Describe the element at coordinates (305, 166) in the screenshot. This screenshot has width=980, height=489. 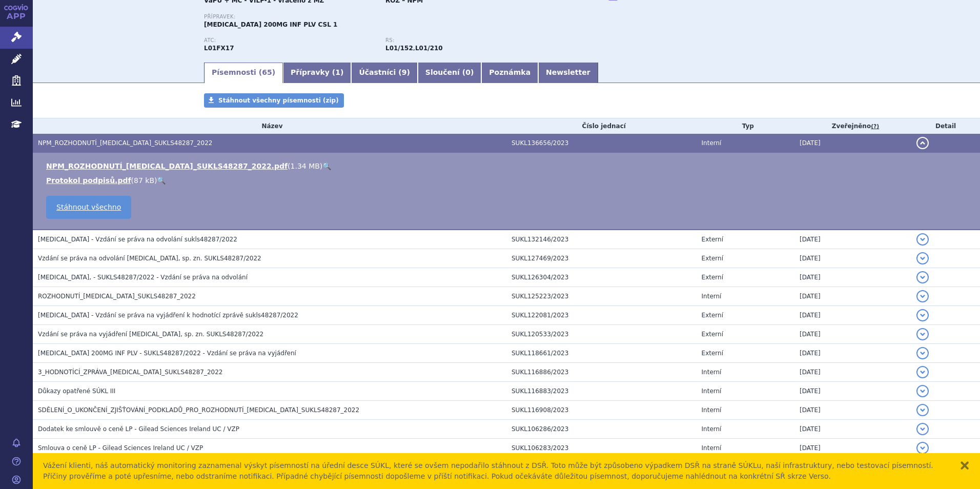
I see `span: 1.34 MB` at that location.